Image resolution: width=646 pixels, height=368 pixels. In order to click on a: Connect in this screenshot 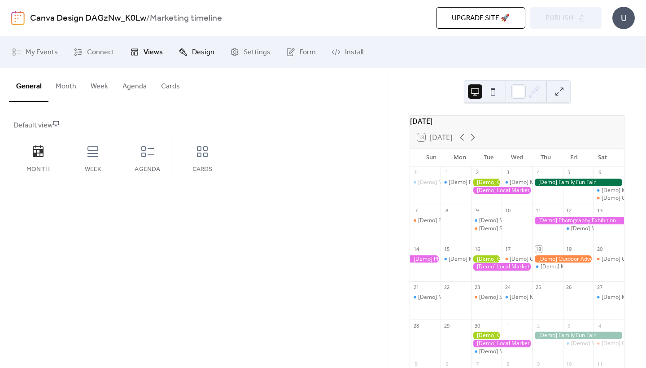, I will do `click(94, 52)`.